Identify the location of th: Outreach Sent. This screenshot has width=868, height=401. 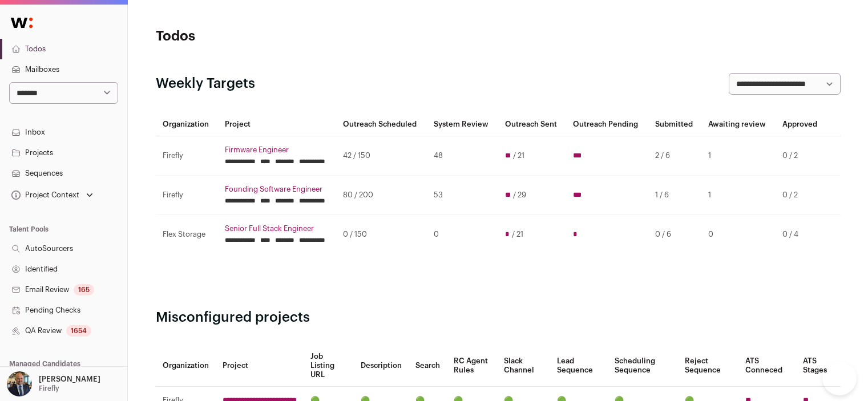
(532, 124).